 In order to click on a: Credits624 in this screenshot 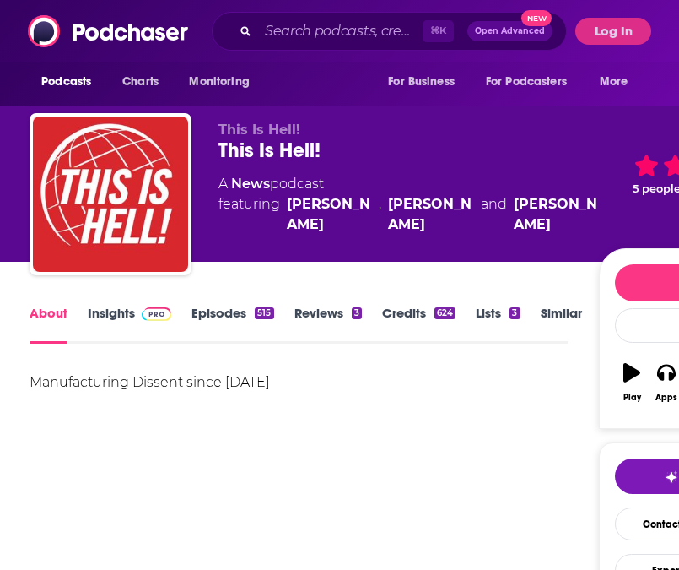, I will do `click(419, 324)`.